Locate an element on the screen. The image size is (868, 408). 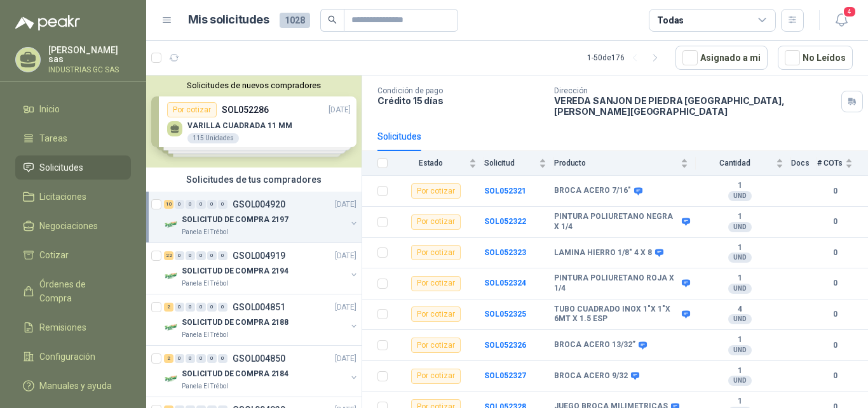
b: SOL052324 is located at coordinates (505, 283).